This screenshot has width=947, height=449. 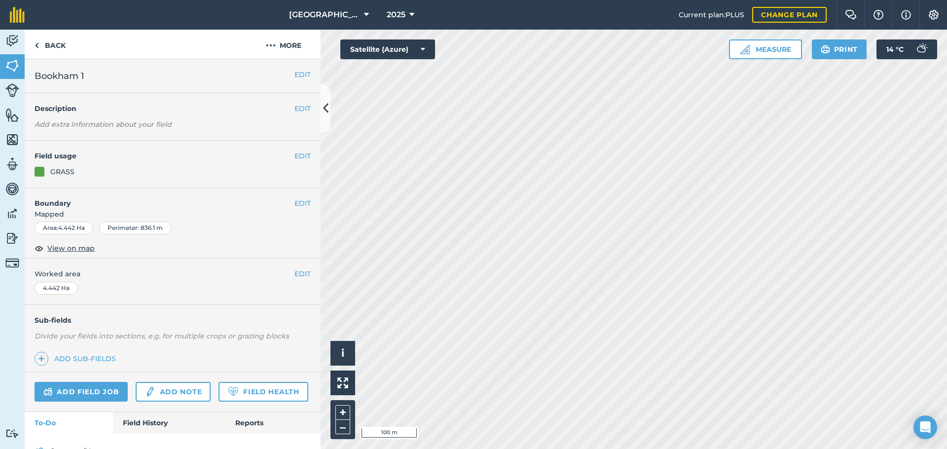 What do you see at coordinates (284, 44) in the screenshot?
I see `button: More` at bounding box center [284, 44].